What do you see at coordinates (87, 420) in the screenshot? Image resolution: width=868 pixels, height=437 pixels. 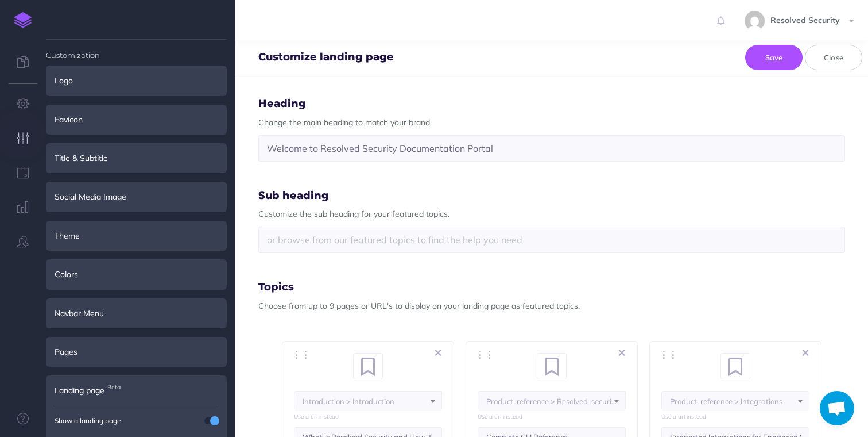 I see `small: Show a landing page` at bounding box center [87, 420].